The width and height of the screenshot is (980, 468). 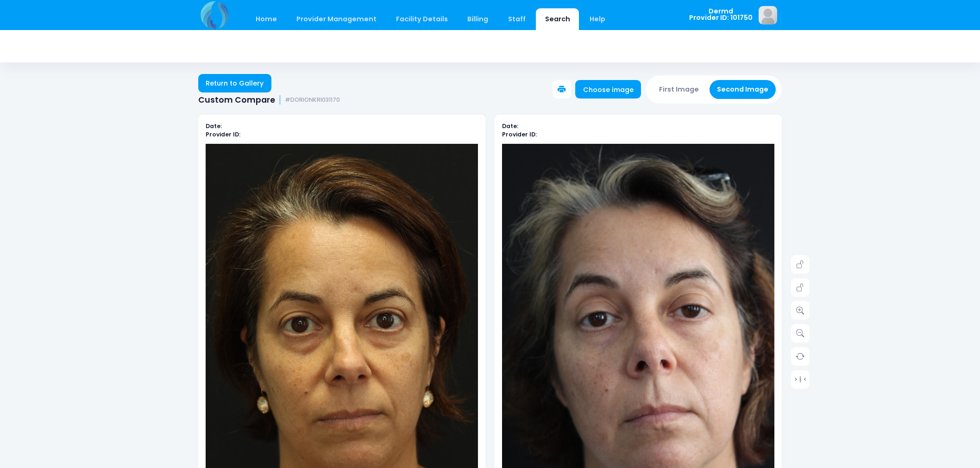 What do you see at coordinates (266, 19) in the screenshot?
I see `a: Home` at bounding box center [266, 19].